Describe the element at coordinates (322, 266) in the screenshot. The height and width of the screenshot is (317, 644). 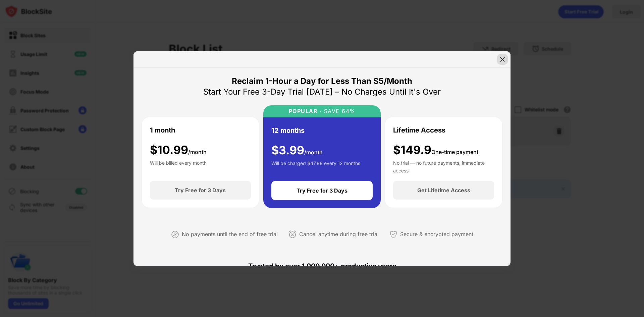
I see `div: Trusted by over 1,000,000+ productive users` at that location.